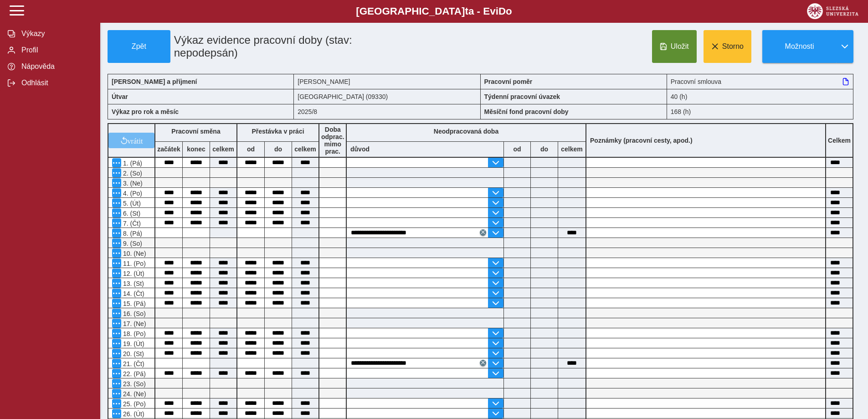  What do you see at coordinates (195, 132) in the screenshot?
I see `b: Pracovní směna` at bounding box center [195, 132].